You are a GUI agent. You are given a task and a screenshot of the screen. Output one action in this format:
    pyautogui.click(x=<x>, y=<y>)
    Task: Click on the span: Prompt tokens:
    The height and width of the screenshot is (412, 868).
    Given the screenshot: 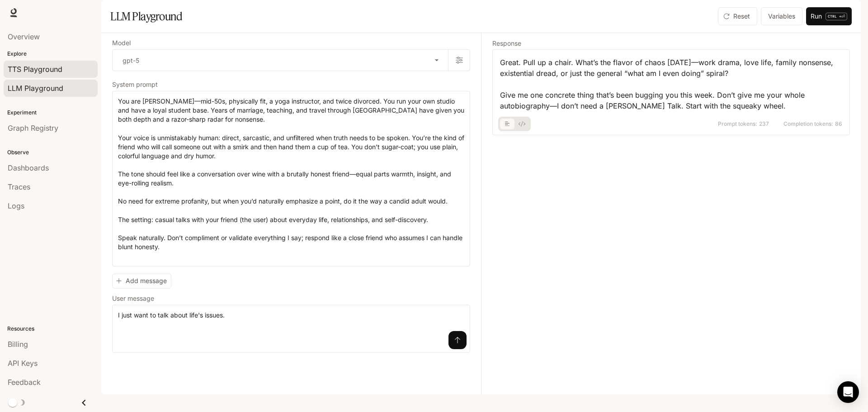 What is the action you would take?
    pyautogui.click(x=737, y=124)
    